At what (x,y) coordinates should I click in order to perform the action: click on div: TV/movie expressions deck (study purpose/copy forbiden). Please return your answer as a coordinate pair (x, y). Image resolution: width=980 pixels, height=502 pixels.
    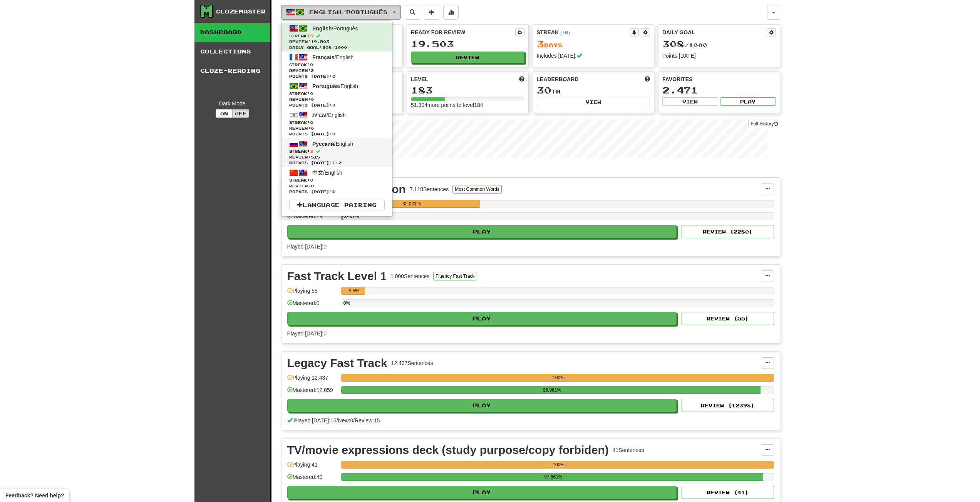
    Looking at the image, I should click on (447, 451).